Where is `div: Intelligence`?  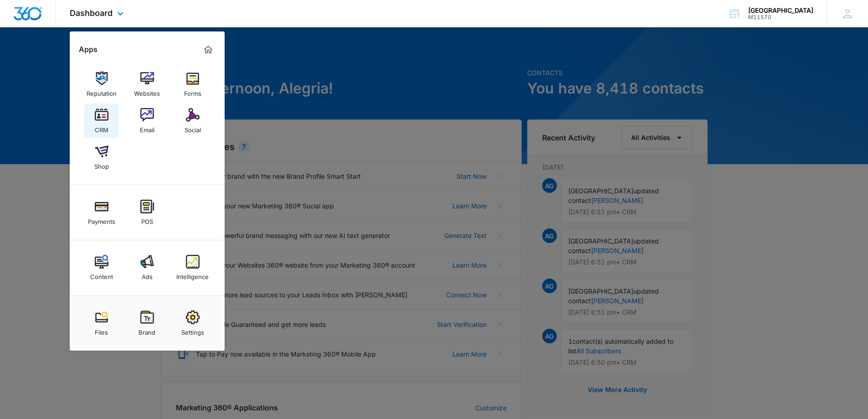
div: Intelligence is located at coordinates (193, 274).